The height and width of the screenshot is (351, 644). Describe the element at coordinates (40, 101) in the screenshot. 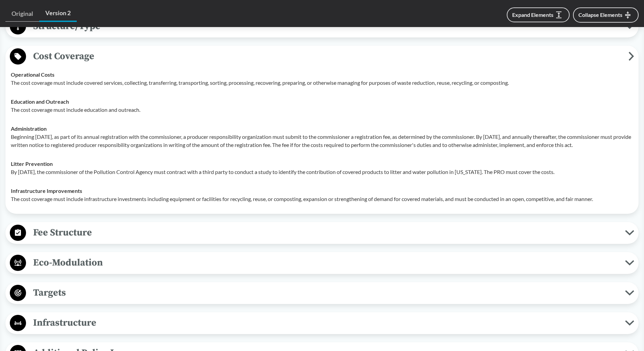

I see `strong: Education and Outreach` at that location.